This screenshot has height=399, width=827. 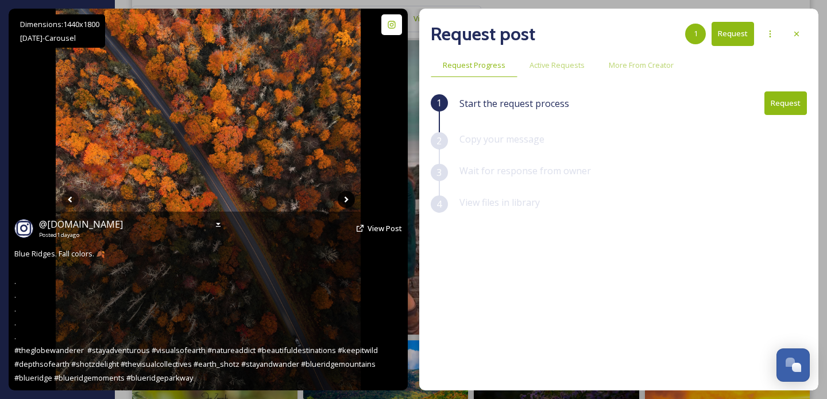 I want to click on span: Start the request process, so click(x=514, y=103).